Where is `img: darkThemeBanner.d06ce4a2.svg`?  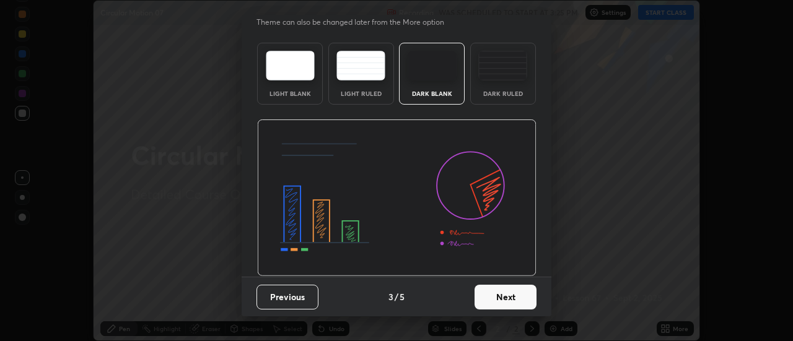 img: darkThemeBanner.d06ce4a2.svg is located at coordinates (397, 198).